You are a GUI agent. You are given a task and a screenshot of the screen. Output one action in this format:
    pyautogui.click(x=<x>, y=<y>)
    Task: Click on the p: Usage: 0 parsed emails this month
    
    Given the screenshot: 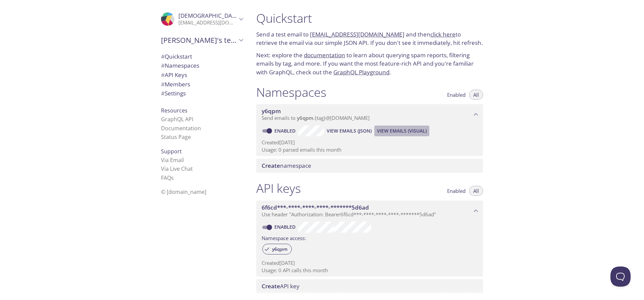 What is the action you would take?
    pyautogui.click(x=370, y=149)
    